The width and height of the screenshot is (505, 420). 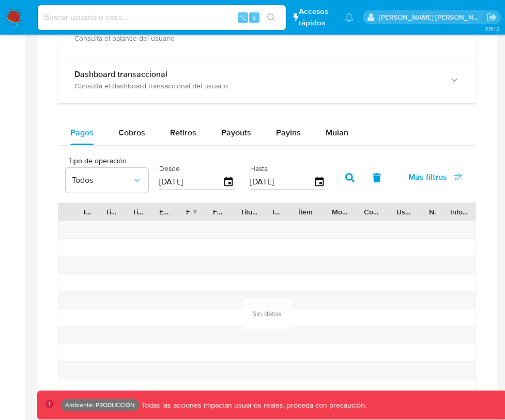 What do you see at coordinates (316, 17) in the screenshot?
I see `span: Accesos rápidos` at bounding box center [316, 17].